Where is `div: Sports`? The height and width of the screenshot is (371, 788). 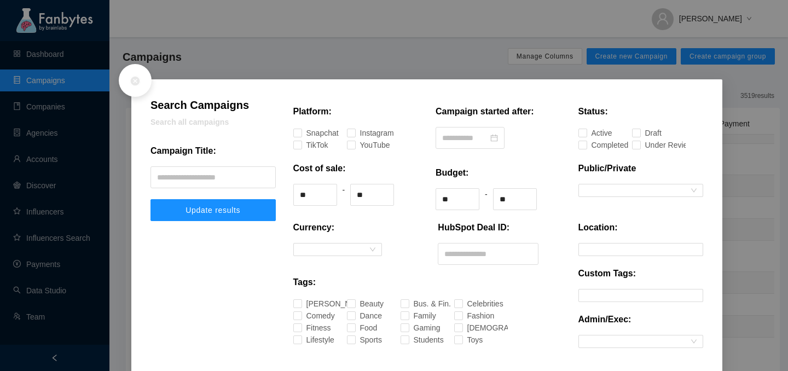 div: Sports is located at coordinates (364, 340).